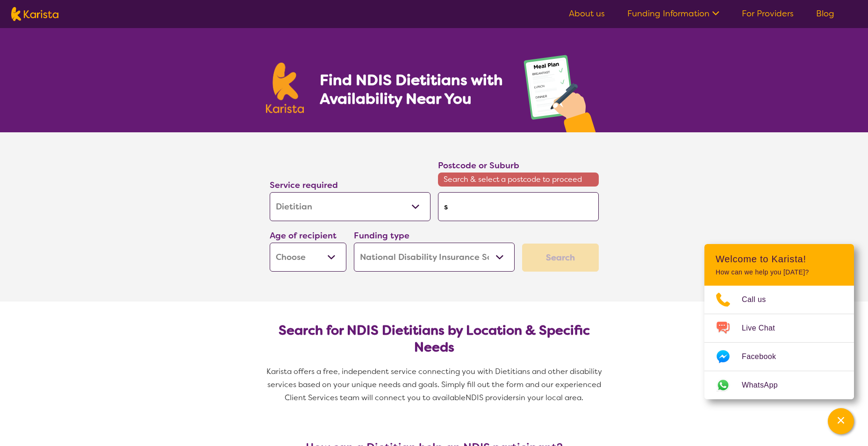 The width and height of the screenshot is (868, 446). Describe the element at coordinates (759, 300) in the screenshot. I see `span: Call us` at that location.